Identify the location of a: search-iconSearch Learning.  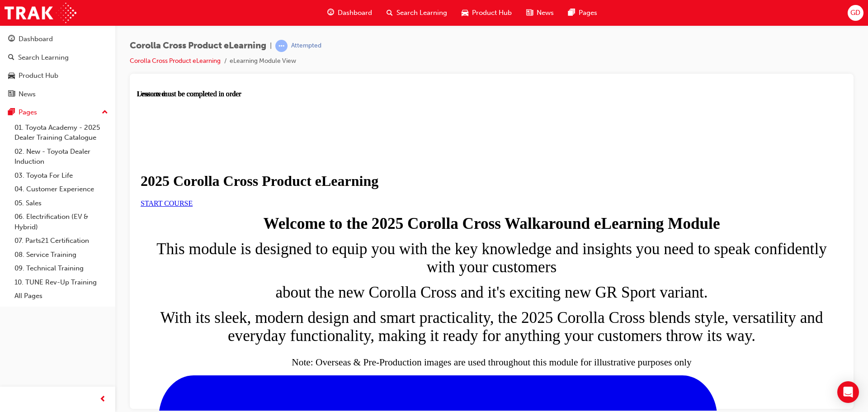
(417, 13).